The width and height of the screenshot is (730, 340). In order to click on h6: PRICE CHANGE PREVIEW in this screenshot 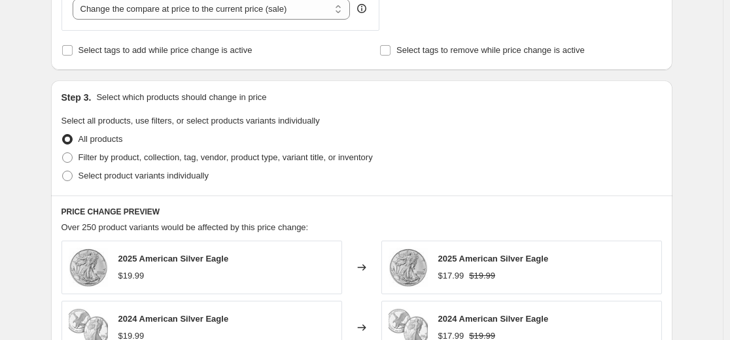, I will do `click(362, 212)`.